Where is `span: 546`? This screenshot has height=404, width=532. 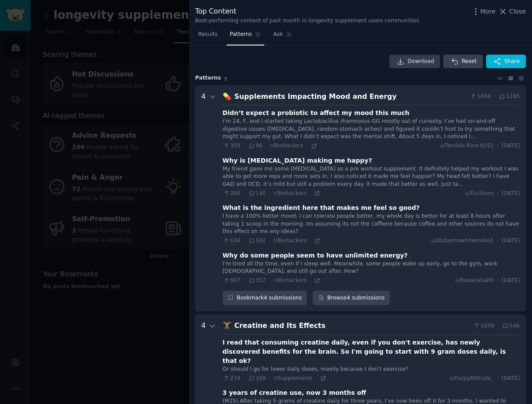
span: 546 is located at coordinates (511, 326).